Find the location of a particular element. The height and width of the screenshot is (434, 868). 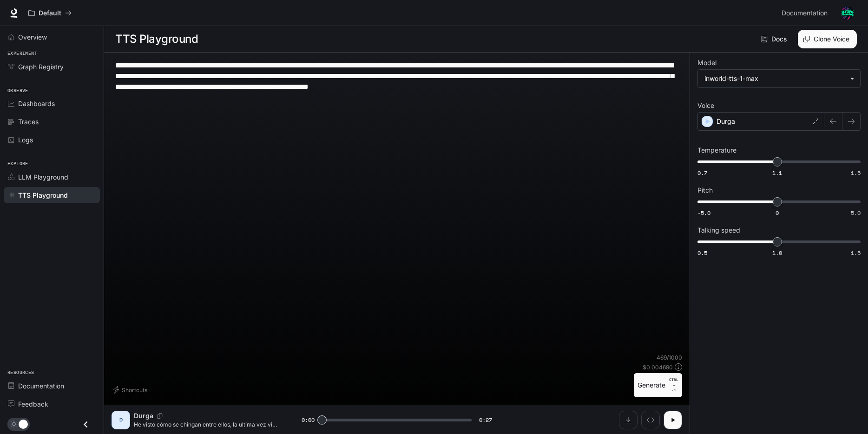

button: Shortcuts is located at coordinates (131, 390).